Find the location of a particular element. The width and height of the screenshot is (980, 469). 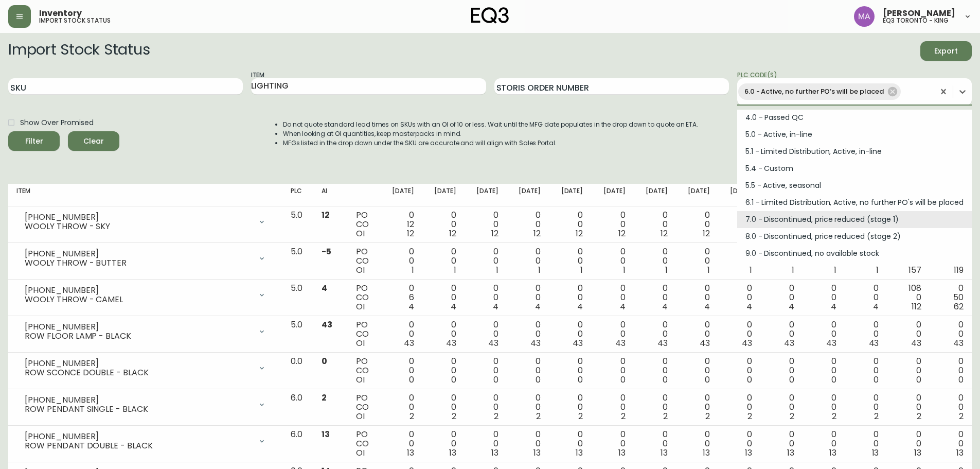

div: 0 12 is located at coordinates (402, 224).